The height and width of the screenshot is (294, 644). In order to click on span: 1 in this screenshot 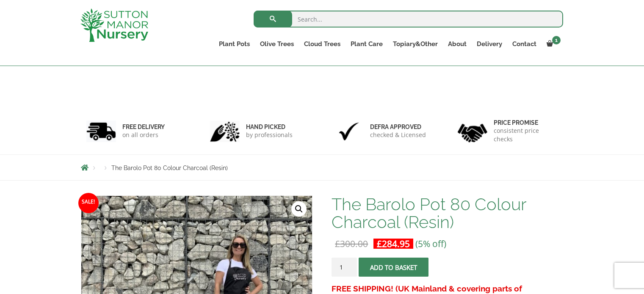, I will do `click(556, 40)`.